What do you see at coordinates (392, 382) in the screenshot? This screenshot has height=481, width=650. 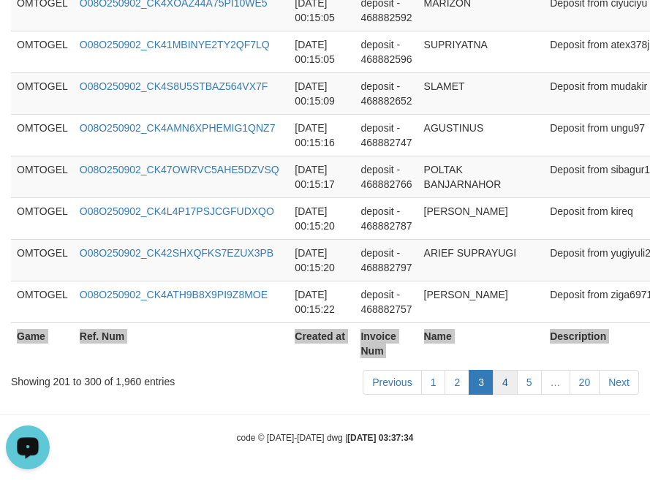 I see `a: Previous` at bounding box center [392, 382].